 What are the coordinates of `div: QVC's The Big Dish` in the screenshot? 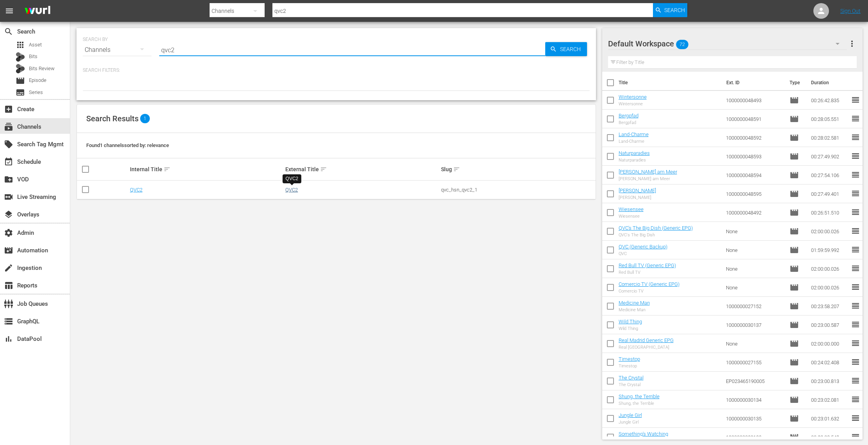 It's located at (656, 235).